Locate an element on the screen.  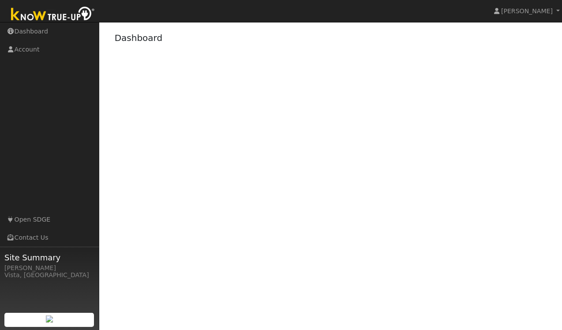
img: retrieve is located at coordinates (49, 319).